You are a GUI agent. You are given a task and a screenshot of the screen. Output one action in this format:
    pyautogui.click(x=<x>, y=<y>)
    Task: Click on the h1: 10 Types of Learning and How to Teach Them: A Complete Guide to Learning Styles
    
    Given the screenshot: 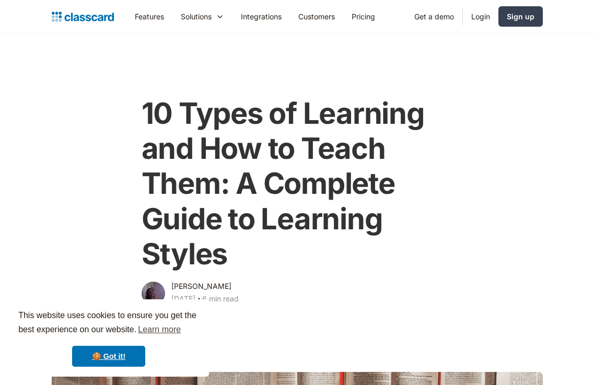 What is the action you would take?
    pyautogui.click(x=297, y=184)
    